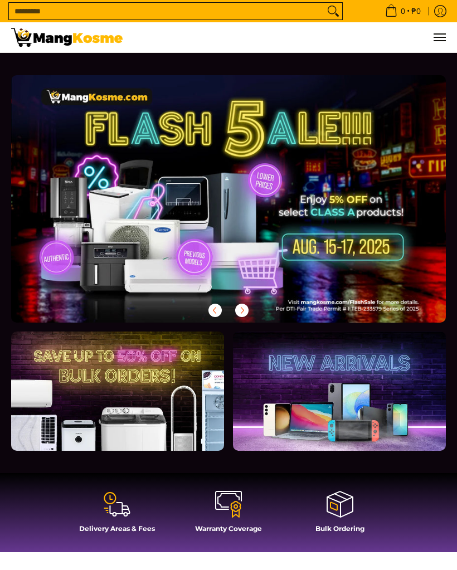 Image resolution: width=457 pixels, height=570 pixels. Describe the element at coordinates (340, 516) in the screenshot. I see `a: Bulk Ordering` at that location.